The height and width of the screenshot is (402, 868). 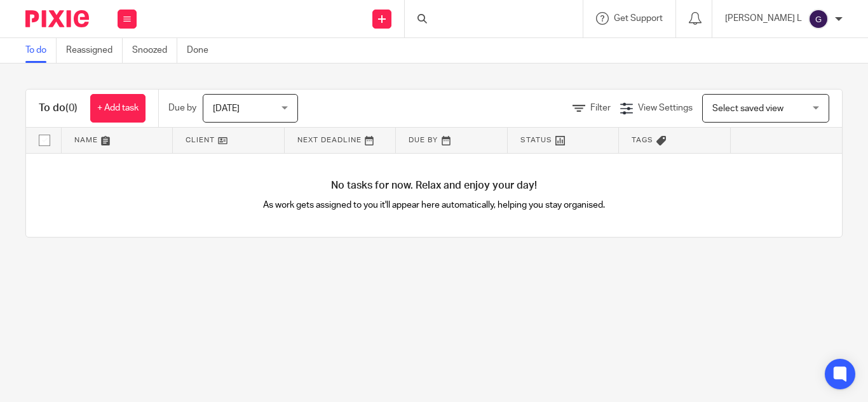 I want to click on a: Reassigned, so click(x=94, y=51).